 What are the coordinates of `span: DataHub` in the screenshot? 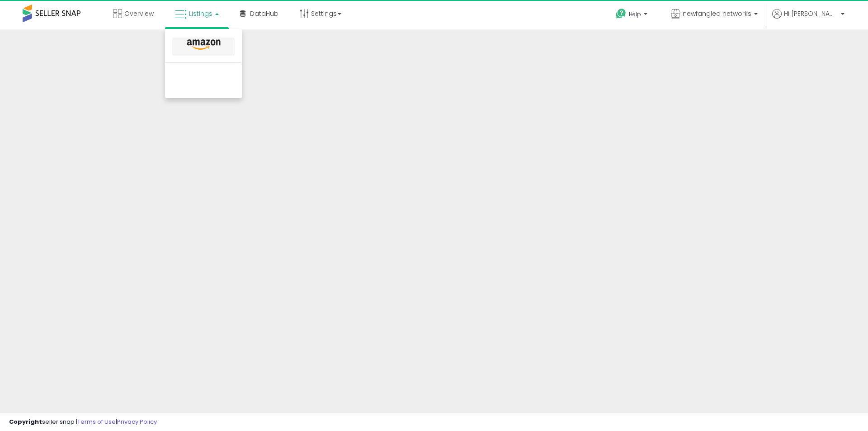 It's located at (264, 14).